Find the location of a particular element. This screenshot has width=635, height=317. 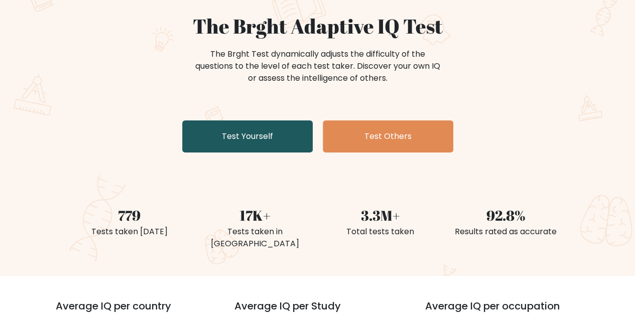

h1: The Brght Adaptive IQ Test is located at coordinates (318, 26).